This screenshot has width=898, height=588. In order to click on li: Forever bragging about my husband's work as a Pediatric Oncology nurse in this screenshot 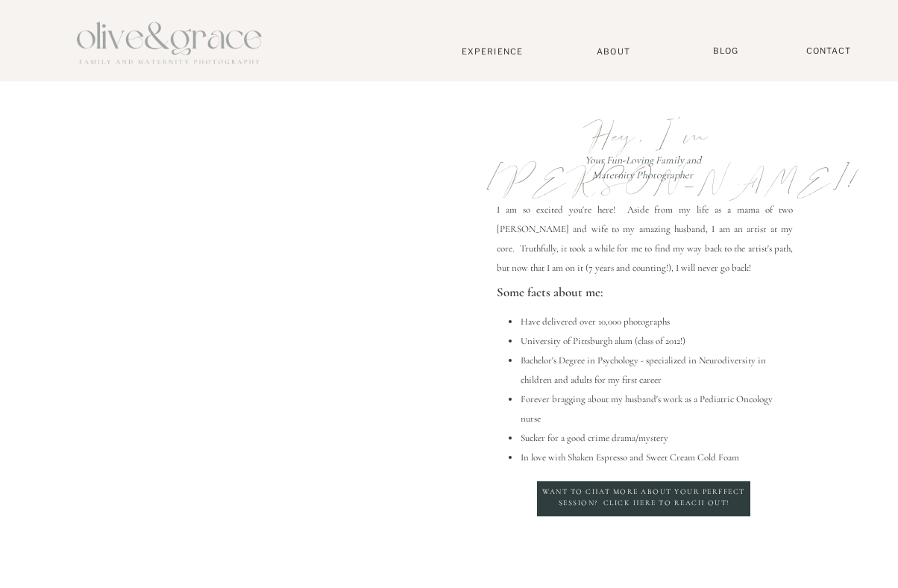, I will do `click(657, 409)`.